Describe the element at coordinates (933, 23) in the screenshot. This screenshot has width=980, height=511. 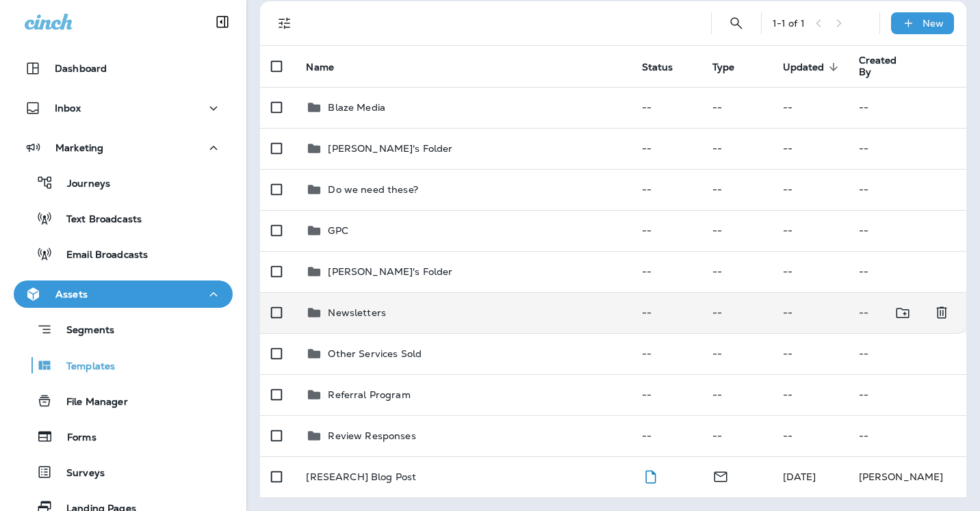
I see `p: New` at that location.